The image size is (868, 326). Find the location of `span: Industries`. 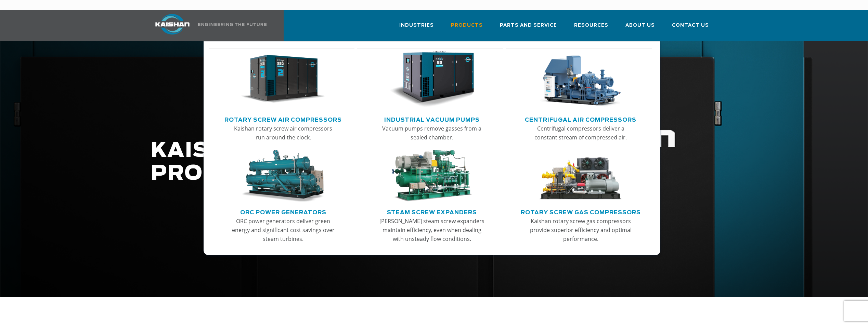

span: Industries is located at coordinates (417, 25).